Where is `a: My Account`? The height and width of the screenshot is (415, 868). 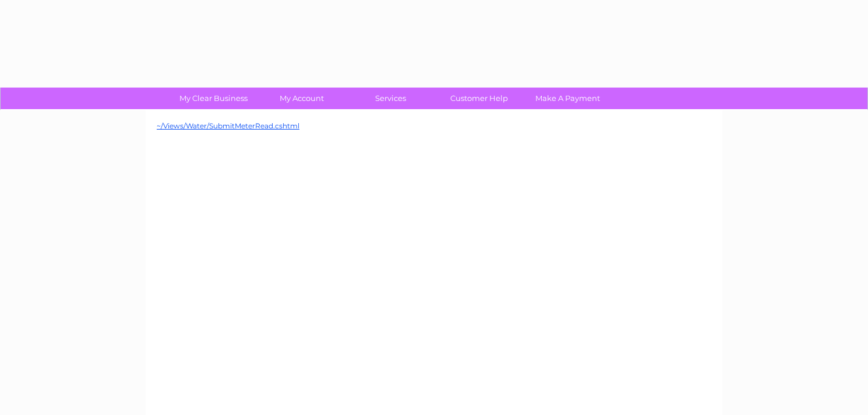 a: My Account is located at coordinates (302, 98).